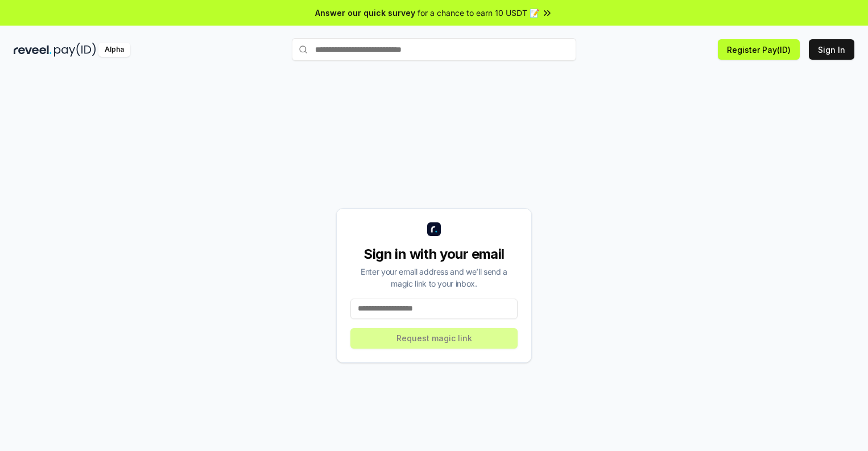  What do you see at coordinates (434, 254) in the screenshot?
I see `div: Sign in with your email` at bounding box center [434, 254].